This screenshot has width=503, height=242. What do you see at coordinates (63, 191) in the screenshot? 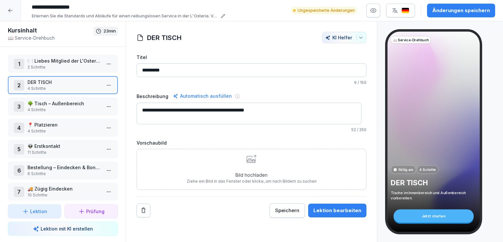
I see `div: 7🚚 Zügig Eindecken10 Schritte` at bounding box center [63, 191].